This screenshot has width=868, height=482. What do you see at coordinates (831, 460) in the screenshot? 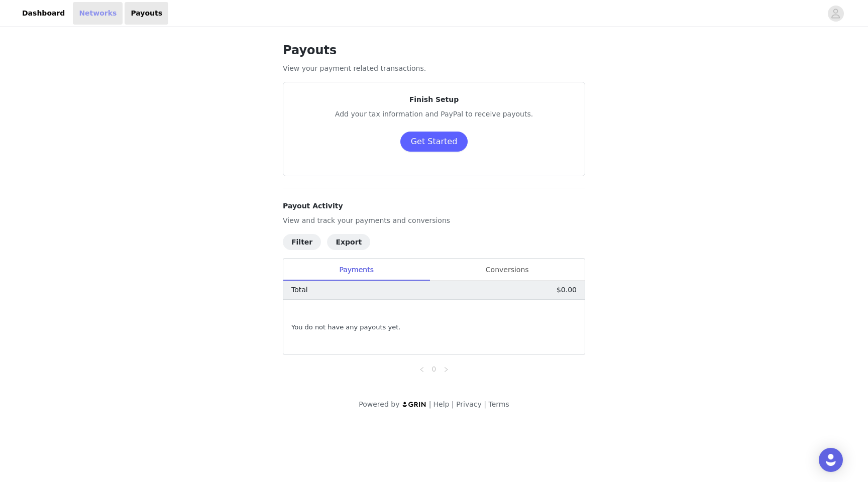
I see `div: Open Intercom Messenger` at bounding box center [831, 460].